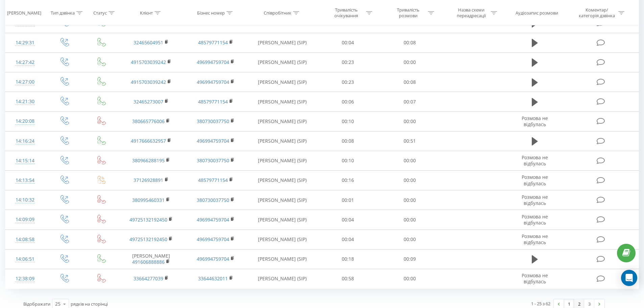 The image size is (644, 308). Describe the element at coordinates (63, 13) in the screenshot. I see `div: Тип дзвінка` at that location.